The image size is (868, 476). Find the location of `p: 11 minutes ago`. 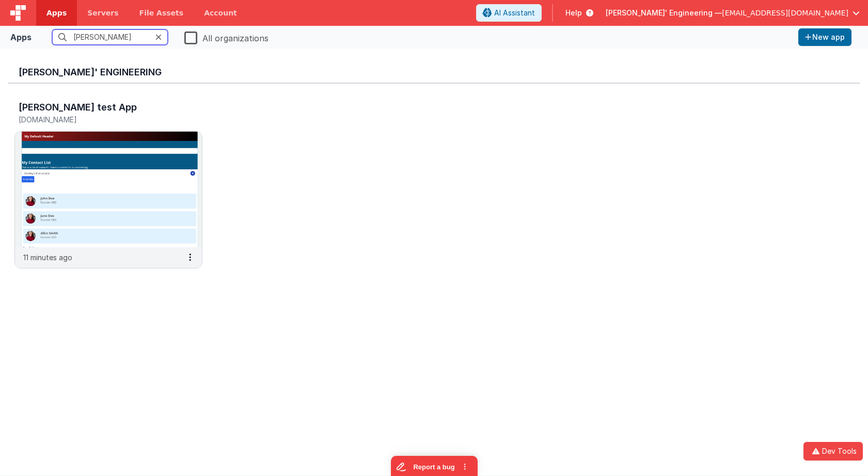

p: 11 minutes ago is located at coordinates (48, 258).